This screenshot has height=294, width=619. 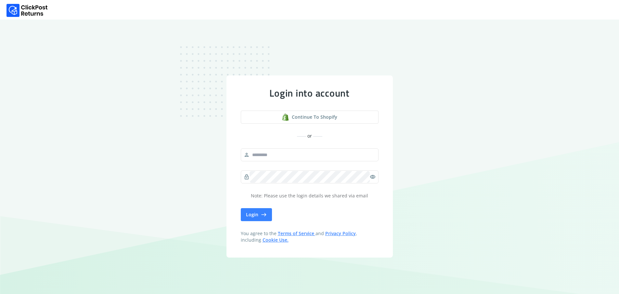 What do you see at coordinates (310, 237) in the screenshot?
I see `span: You agree to the and , including` at bounding box center [310, 237].